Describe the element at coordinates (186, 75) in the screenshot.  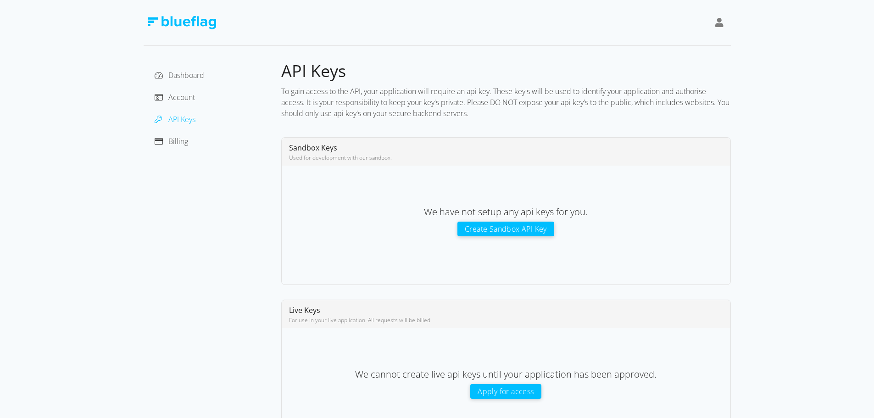
I see `span: Dashboard` at that location.